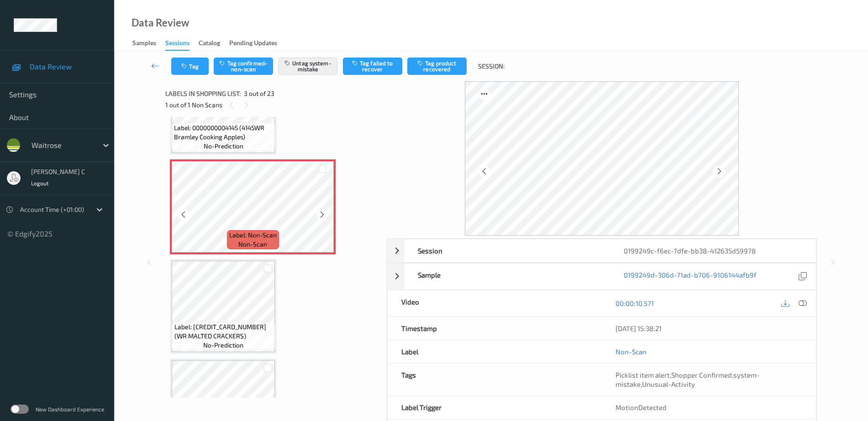  I want to click on div: Timestamp, so click(495, 329).